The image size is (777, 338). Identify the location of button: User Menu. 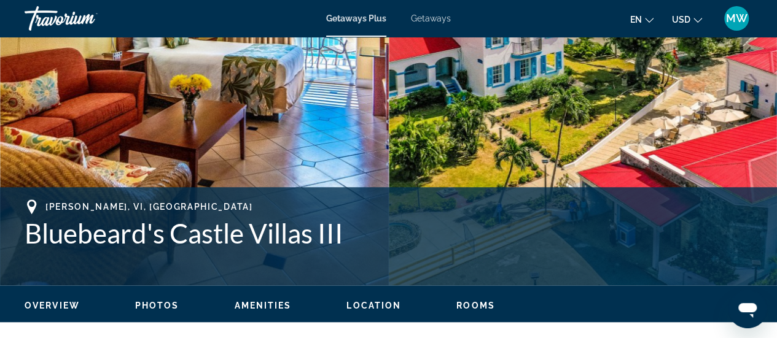
(737, 18).